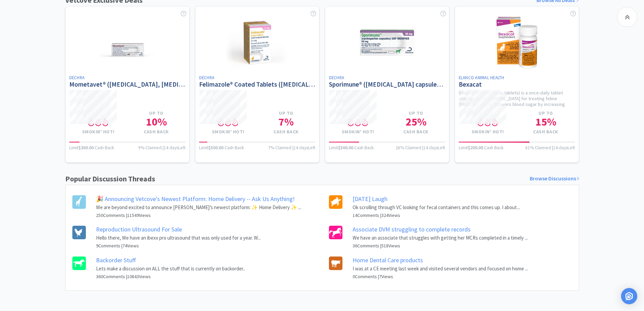 The image size is (644, 311). I want to click on h1: 25 %, so click(416, 122).